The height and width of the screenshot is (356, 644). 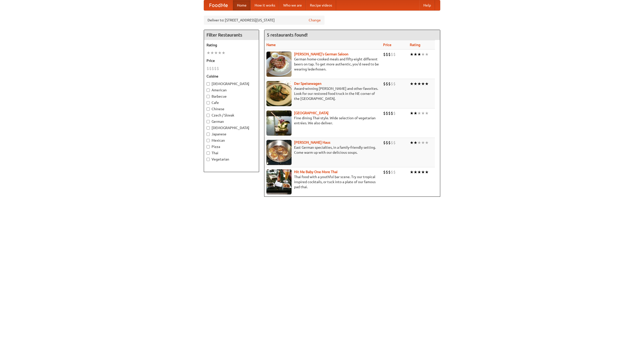 I want to click on label: Mexican, so click(x=231, y=140).